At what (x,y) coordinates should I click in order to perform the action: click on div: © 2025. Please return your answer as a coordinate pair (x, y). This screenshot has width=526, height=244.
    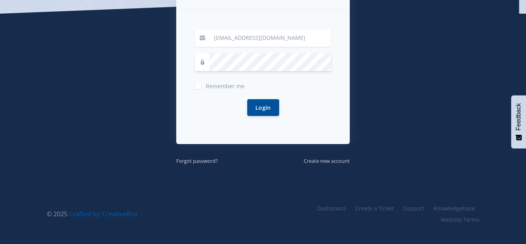
    Looking at the image, I should click on (152, 214).